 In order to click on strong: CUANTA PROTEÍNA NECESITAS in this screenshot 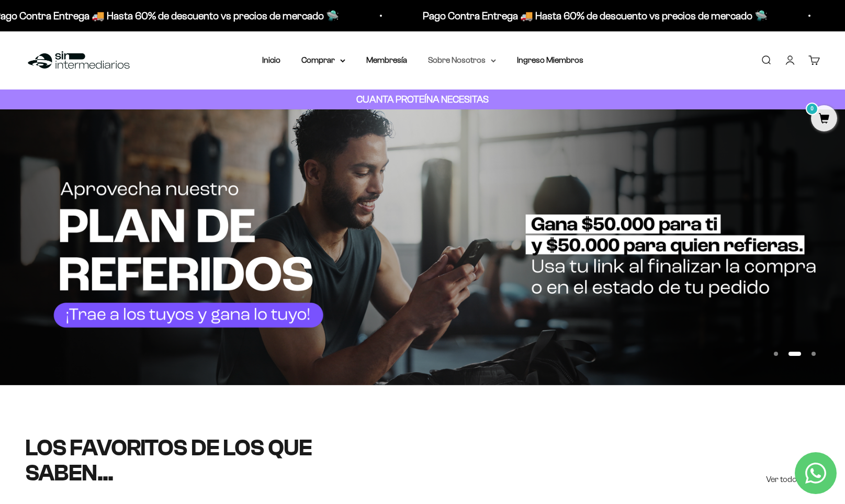, I will do `click(422, 99)`.